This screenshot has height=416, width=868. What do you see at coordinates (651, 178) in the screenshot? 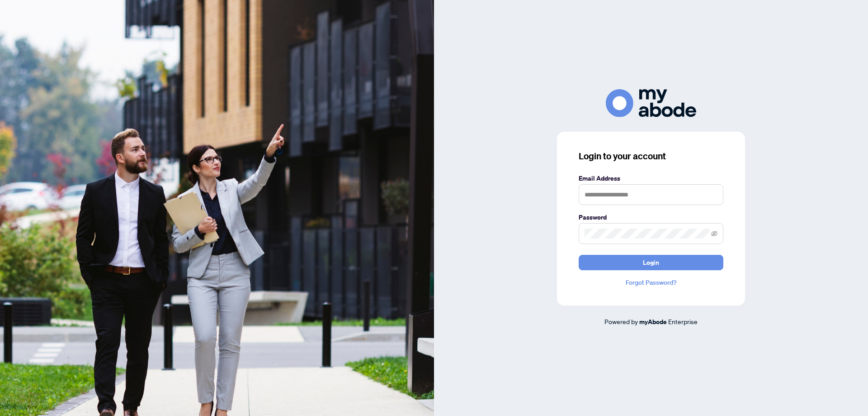
I see `label: Email Address` at bounding box center [651, 178].